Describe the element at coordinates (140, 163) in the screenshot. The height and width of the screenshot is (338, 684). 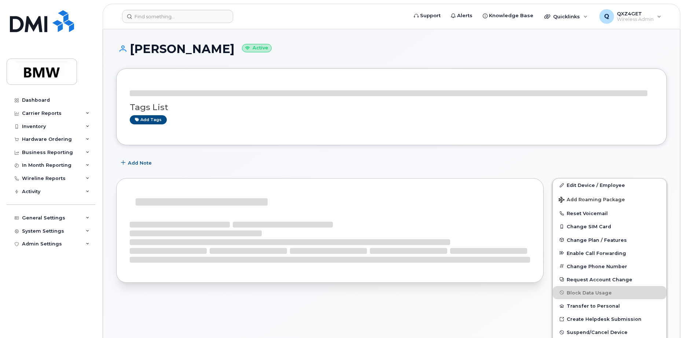
I see `span: Add Note` at that location.